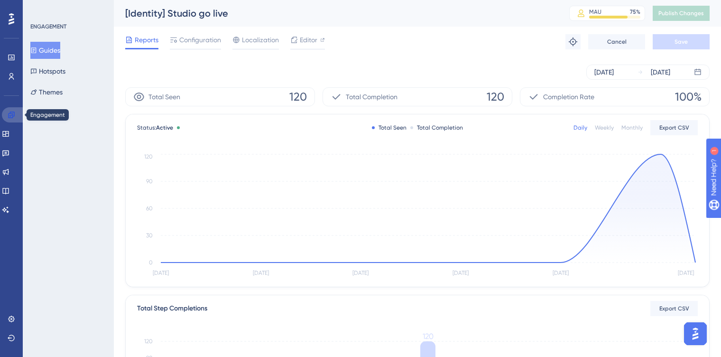  What do you see at coordinates (149, 208) in the screenshot?
I see `tspan: 60` at bounding box center [149, 208].